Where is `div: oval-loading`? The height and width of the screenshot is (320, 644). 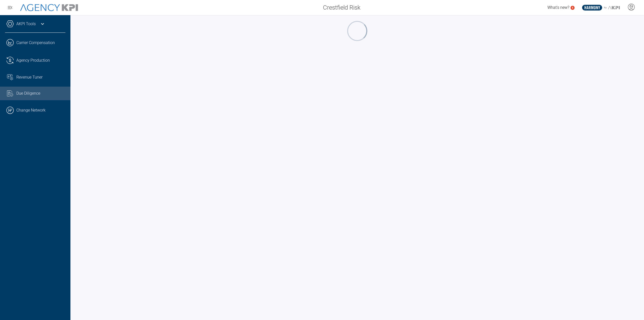 div: oval-loading is located at coordinates (357, 31).